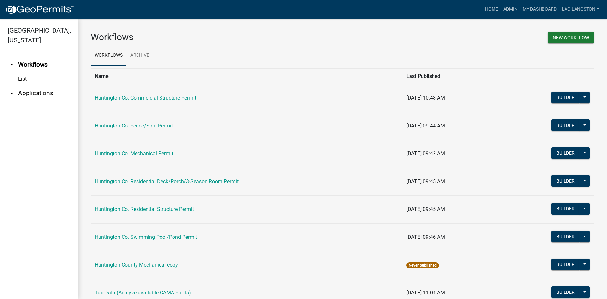 The width and height of the screenshot is (607, 299). I want to click on a: Home, so click(491, 9).